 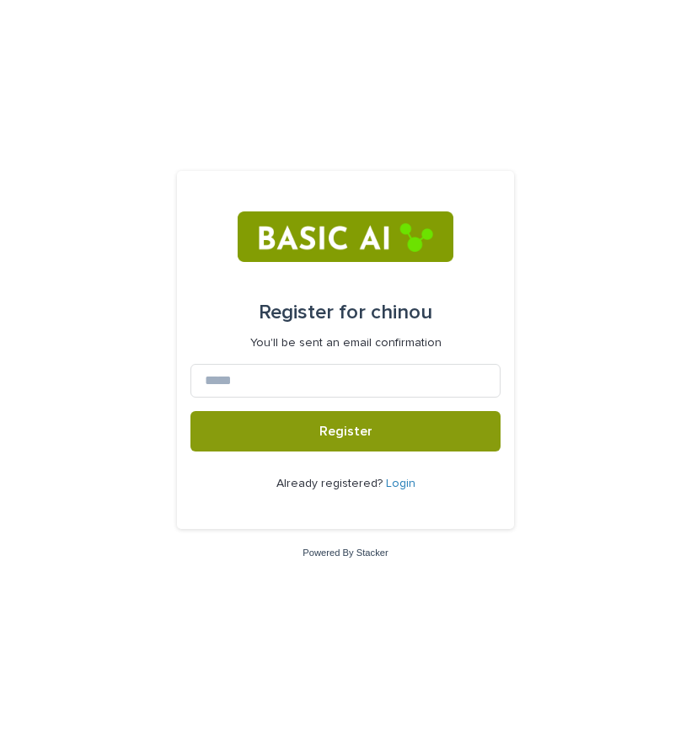 What do you see at coordinates (331, 484) in the screenshot?
I see `span: Already registered?` at bounding box center [331, 484].